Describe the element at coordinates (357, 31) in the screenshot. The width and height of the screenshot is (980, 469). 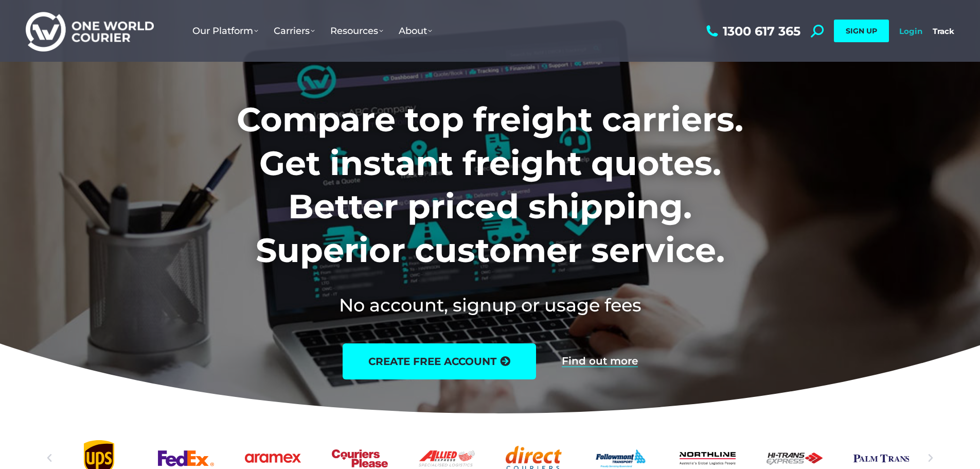
I see `a: Resources` at that location.